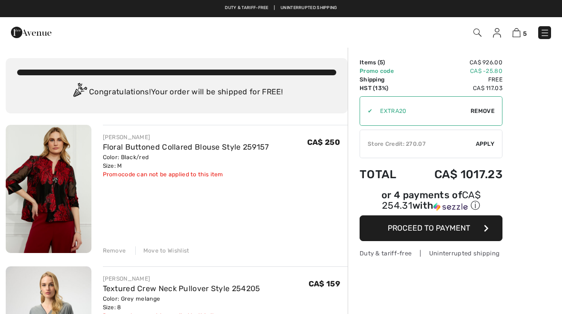 The width and height of the screenshot is (562, 314). What do you see at coordinates (31, 31) in the screenshot?
I see `a: 1ère Avenue` at bounding box center [31, 31].